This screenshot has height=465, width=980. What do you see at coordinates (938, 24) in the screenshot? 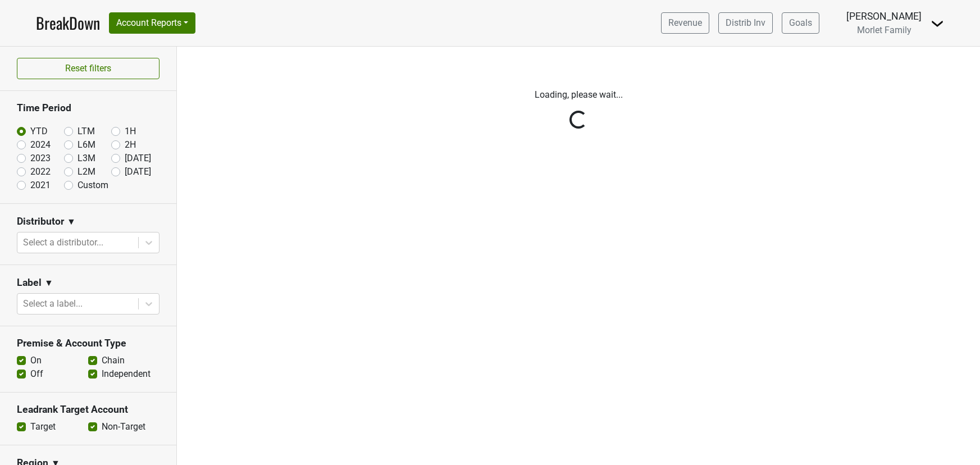
I see `img: Dropdown Menu` at bounding box center [938, 24].